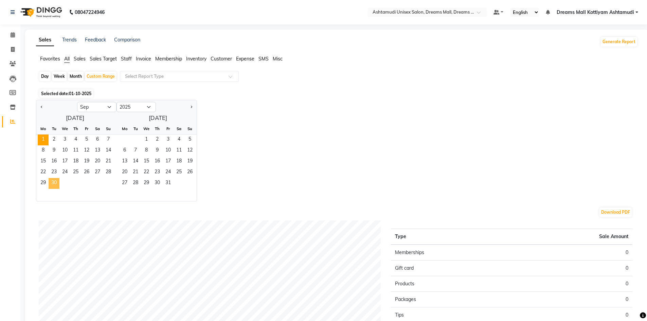  I want to click on div: Friday, September 5, 2025, so click(87, 140).